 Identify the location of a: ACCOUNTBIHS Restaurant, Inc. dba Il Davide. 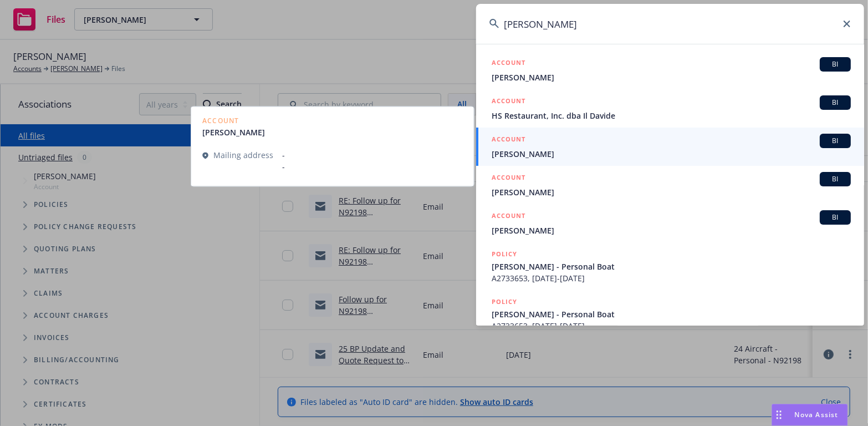
(670, 108).